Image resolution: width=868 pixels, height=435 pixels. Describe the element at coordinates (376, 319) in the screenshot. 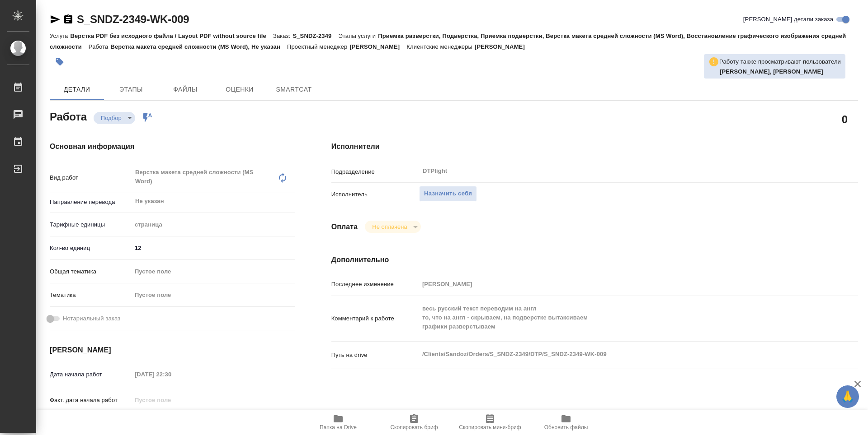

I see `p: Комментарий к работе` at that location.